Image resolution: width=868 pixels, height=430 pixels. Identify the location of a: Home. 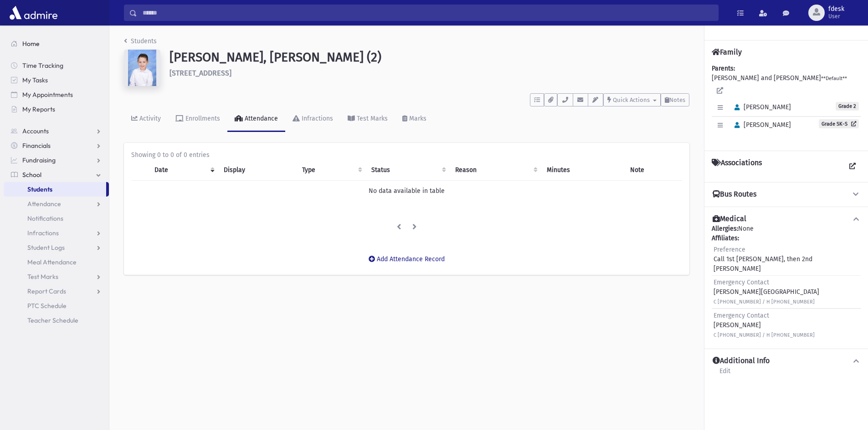
(56, 43).